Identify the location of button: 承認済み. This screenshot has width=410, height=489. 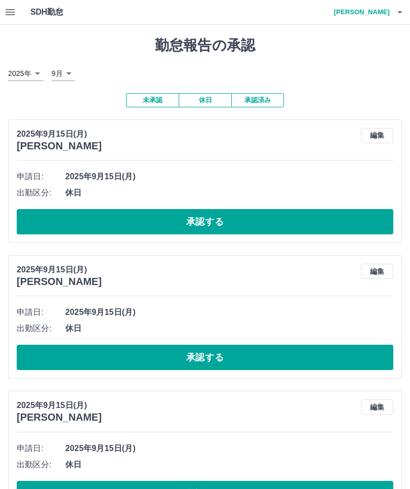
(258, 100).